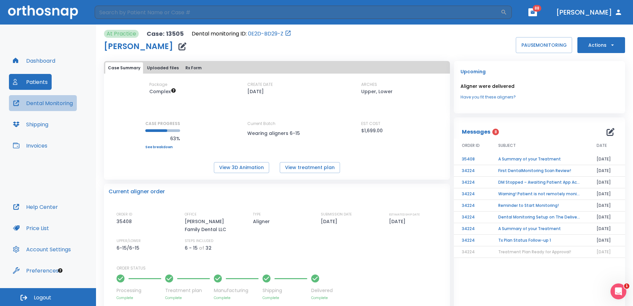 This screenshot has height=306, width=633. I want to click on p: Upper, Lower, so click(377, 91).